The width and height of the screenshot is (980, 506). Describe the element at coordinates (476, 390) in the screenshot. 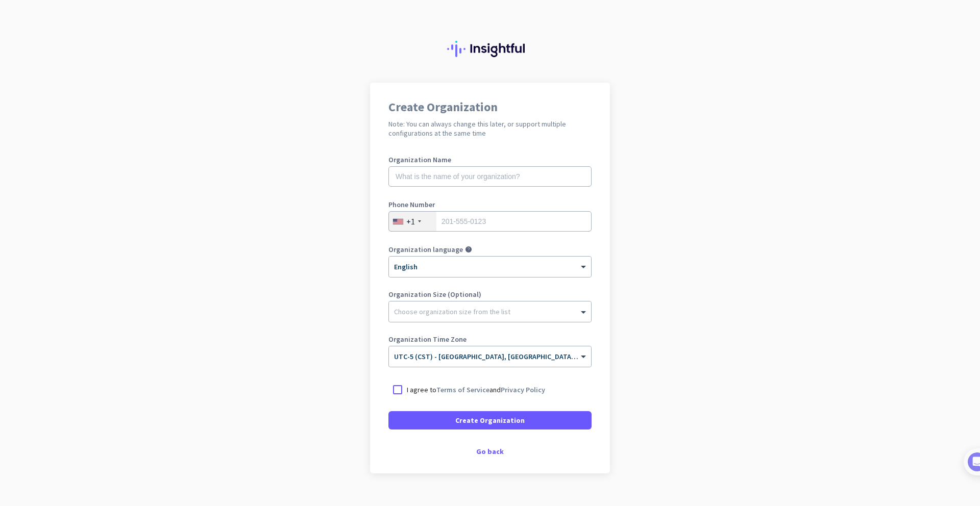

I see `p: I agree to and` at that location.